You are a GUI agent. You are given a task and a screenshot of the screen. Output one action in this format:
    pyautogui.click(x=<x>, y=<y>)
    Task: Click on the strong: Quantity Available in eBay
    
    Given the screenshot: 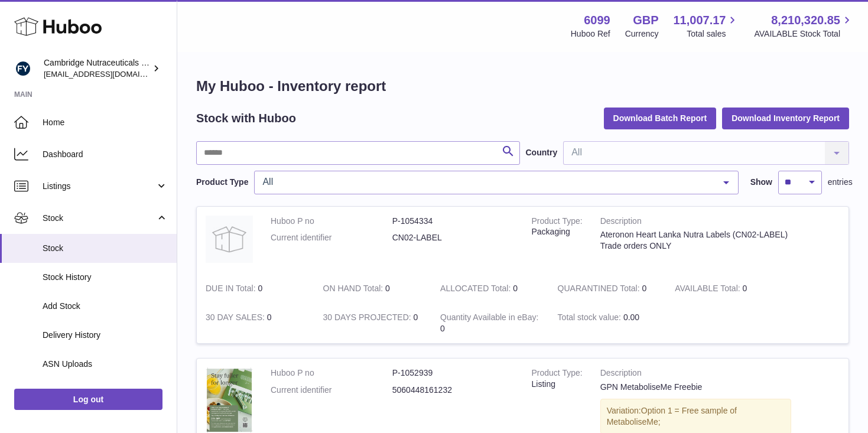 What is the action you would take?
    pyautogui.click(x=489, y=318)
    